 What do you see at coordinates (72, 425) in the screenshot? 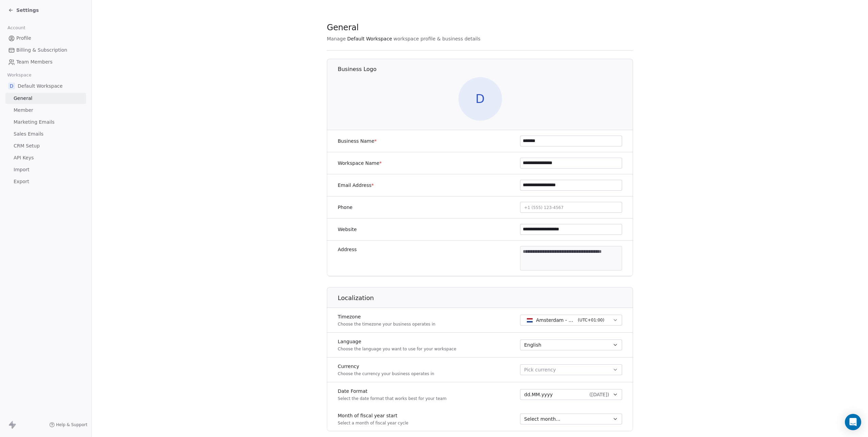
I see `span: Help & Support` at bounding box center [72, 425].